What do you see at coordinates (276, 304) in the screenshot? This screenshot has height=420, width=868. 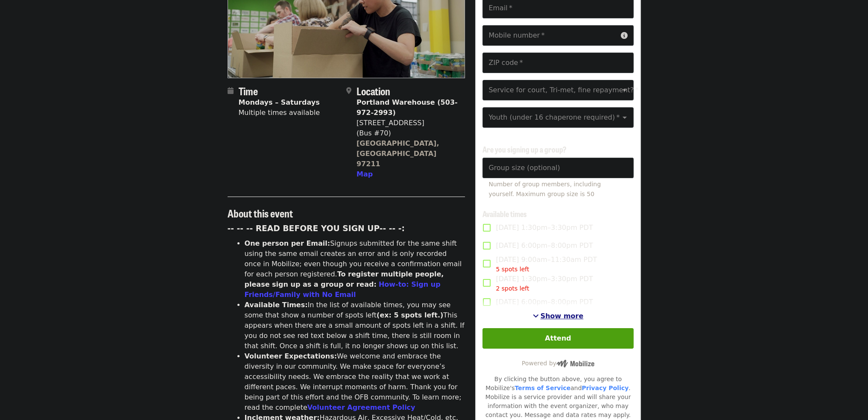 I see `strong: Available Times:` at bounding box center [276, 304].